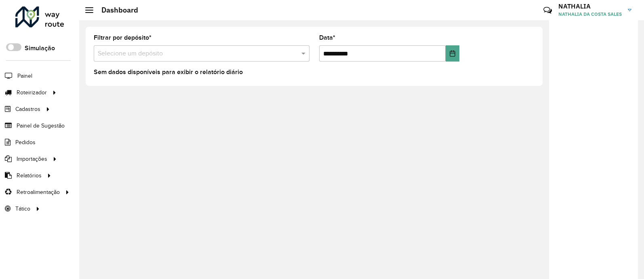  I want to click on label: Filtrar por depósito, so click(123, 38).